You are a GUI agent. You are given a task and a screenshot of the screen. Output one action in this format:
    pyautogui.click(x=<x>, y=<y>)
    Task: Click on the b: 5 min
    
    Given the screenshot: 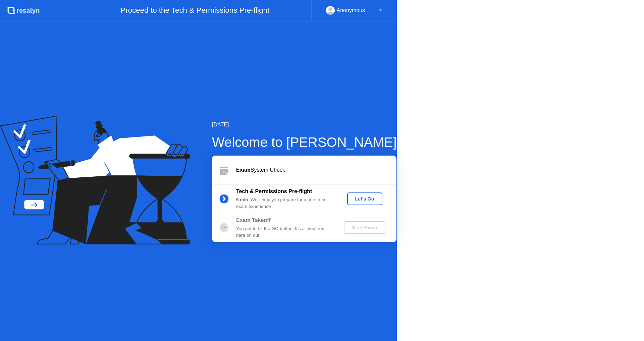 What is the action you would take?
    pyautogui.click(x=242, y=200)
    